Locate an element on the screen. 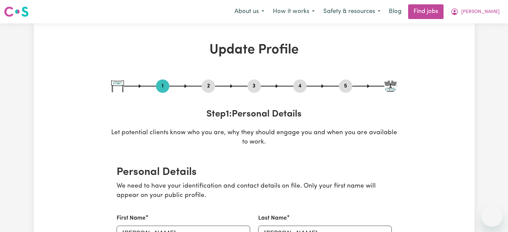  button: Go to step 5 is located at coordinates (346, 86).